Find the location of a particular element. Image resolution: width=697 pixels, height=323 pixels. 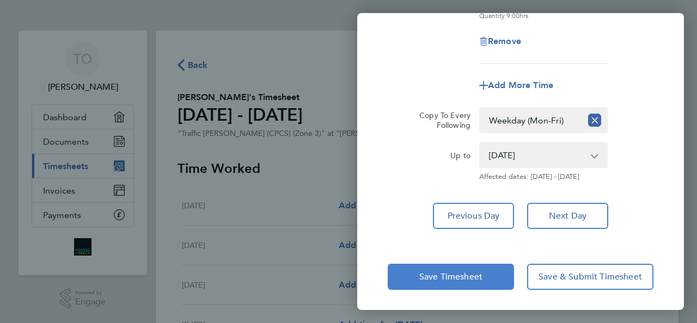

span: Next Day is located at coordinates (567, 216).